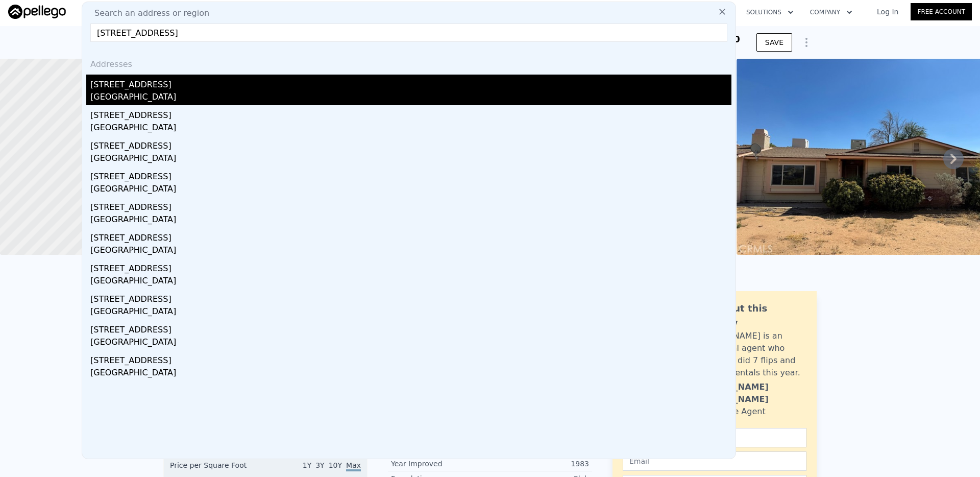 This screenshot has height=477, width=980. Describe the element at coordinates (319, 465) in the screenshot. I see `span: 3Y` at that location.